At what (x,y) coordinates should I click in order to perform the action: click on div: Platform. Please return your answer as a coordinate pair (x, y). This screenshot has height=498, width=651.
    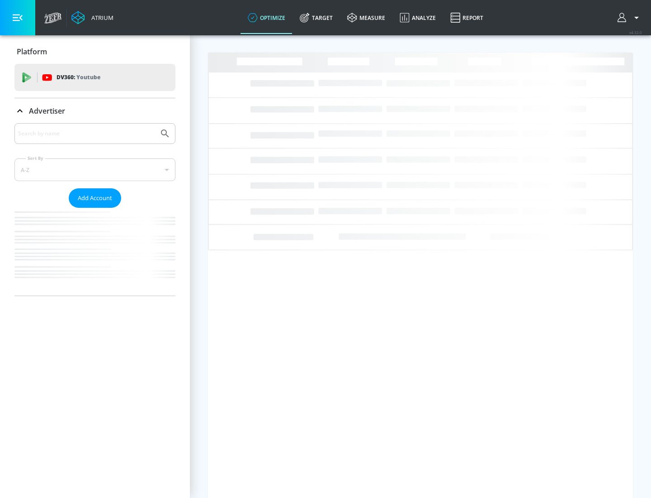
    Looking at the image, I should click on (95, 52).